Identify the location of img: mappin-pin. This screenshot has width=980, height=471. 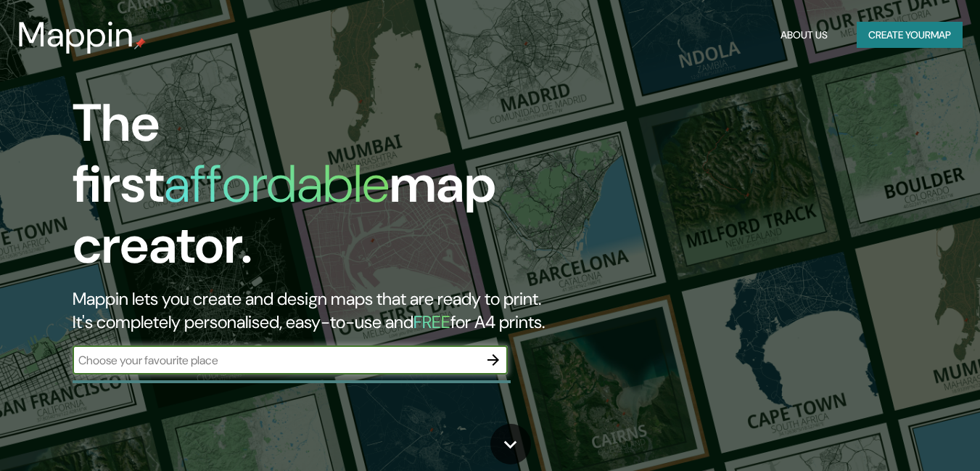
(140, 44).